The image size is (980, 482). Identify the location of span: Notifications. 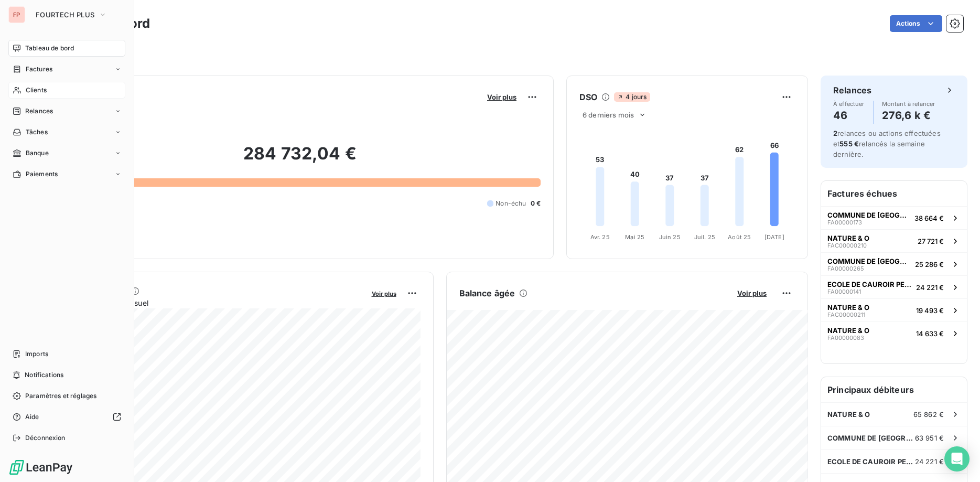
(44, 375).